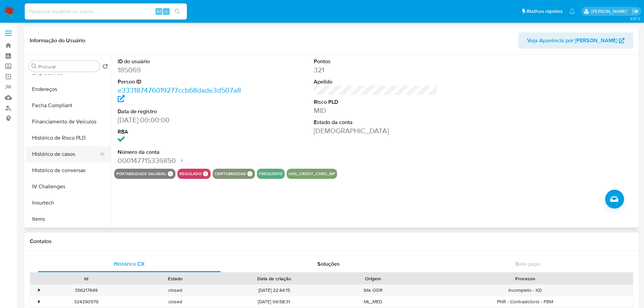  Describe the element at coordinates (610, 11) in the screenshot. I see `p: lucas.portella@mercadolivre.com` at that location.